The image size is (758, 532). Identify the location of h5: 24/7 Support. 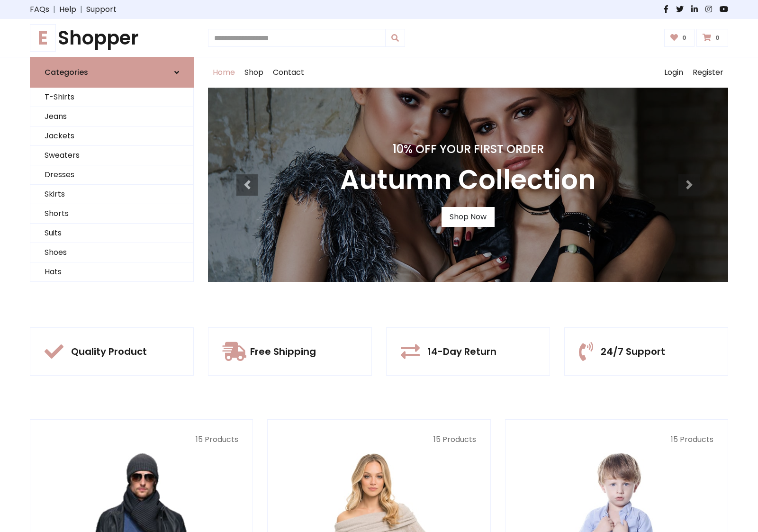
(633, 351).